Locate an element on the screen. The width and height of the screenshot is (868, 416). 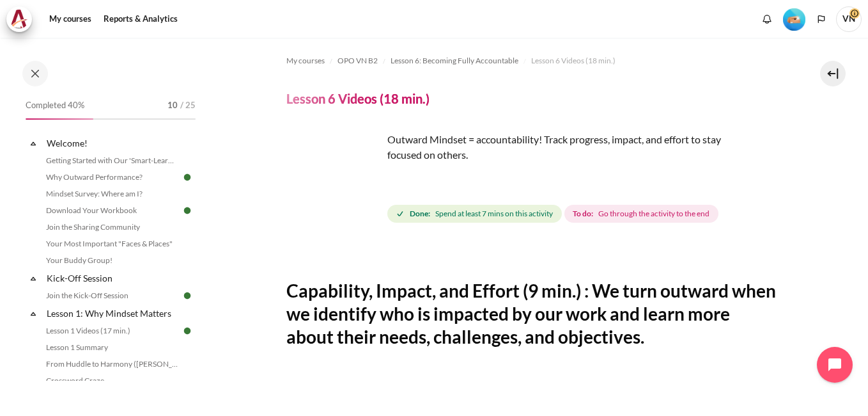
span: Spend at least 7 mins on this activity is located at coordinates (494, 214).